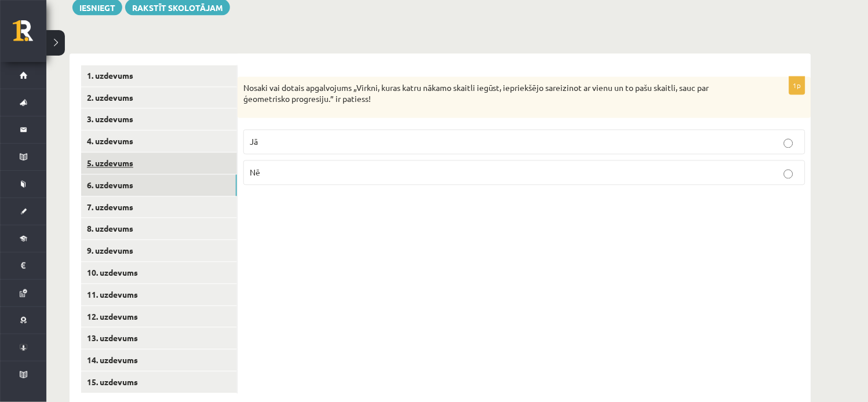  I want to click on a: 14. uzdevums, so click(159, 361).